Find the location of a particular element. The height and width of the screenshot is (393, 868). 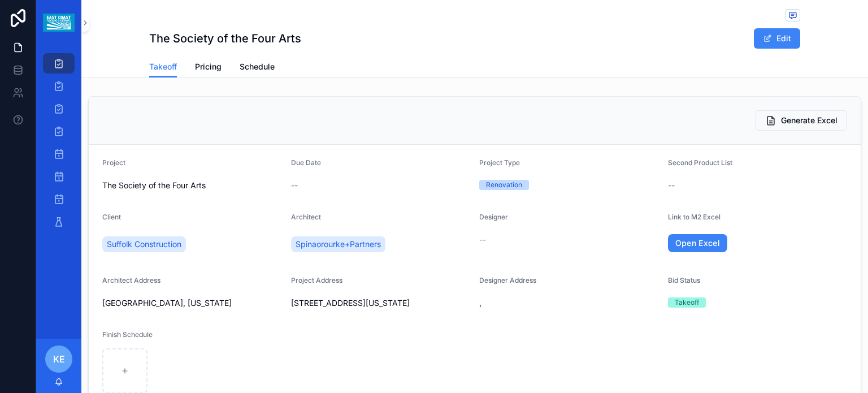

a: Open Excel is located at coordinates (698, 243).